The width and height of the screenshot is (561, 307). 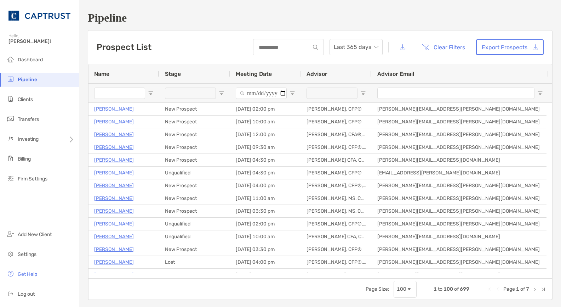 What do you see at coordinates (535, 289) in the screenshot?
I see `div: Next Page` at bounding box center [535, 289].